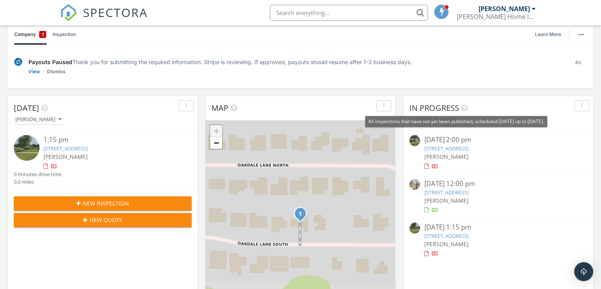  Describe the element at coordinates (30, 34) in the screenshot. I see `a: Company` at that location.